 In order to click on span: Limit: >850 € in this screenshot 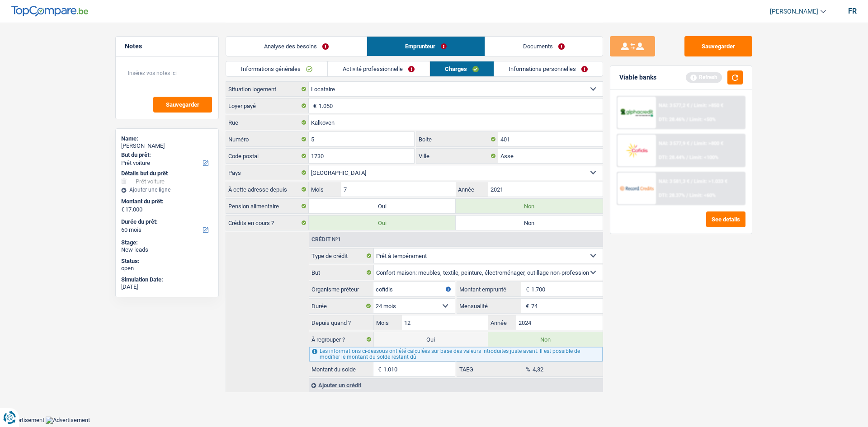, I will do `click(709, 105)`.